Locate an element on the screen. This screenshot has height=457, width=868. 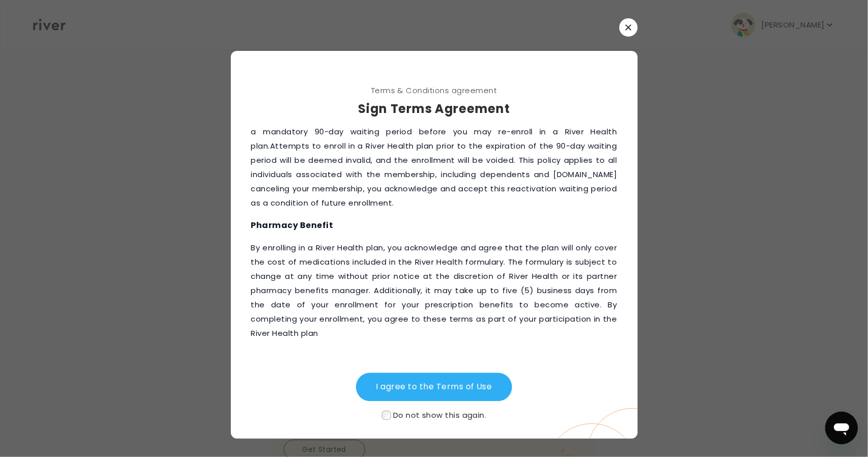
h3: Sign Terms Agreement is located at coordinates (434, 109).